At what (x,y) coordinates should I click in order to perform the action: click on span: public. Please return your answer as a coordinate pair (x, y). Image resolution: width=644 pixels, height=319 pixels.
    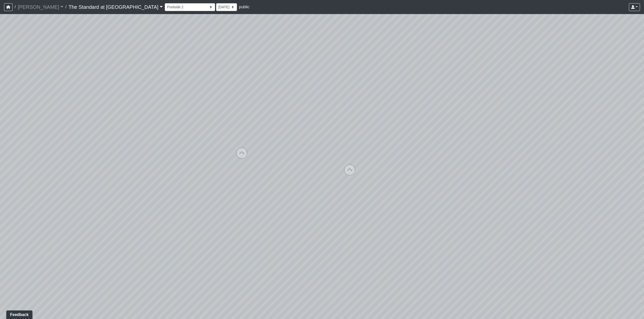
    Looking at the image, I should click on (244, 7).